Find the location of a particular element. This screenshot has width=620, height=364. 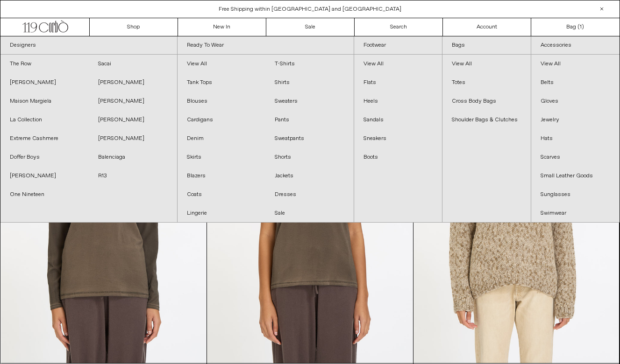

a: Sunglasses is located at coordinates (575, 195).